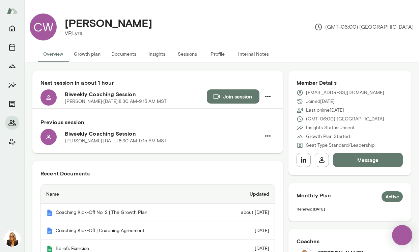 Image resolution: width=419 pixels, height=252 pixels. I want to click on h6: Monthly Plan, so click(349, 197).